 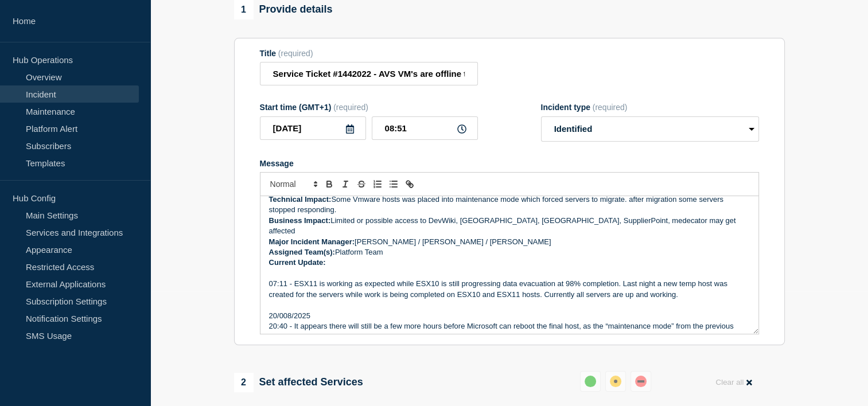 I want to click on strong: Technical Impact:, so click(x=300, y=199).